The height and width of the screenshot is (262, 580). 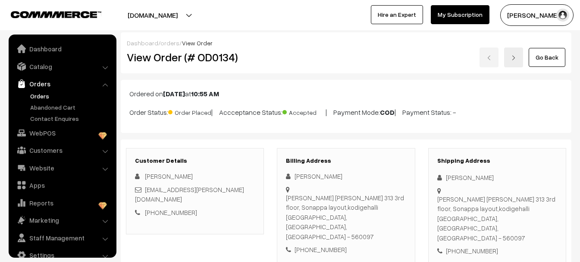 I want to click on a: Go Back, so click(x=547, y=57).